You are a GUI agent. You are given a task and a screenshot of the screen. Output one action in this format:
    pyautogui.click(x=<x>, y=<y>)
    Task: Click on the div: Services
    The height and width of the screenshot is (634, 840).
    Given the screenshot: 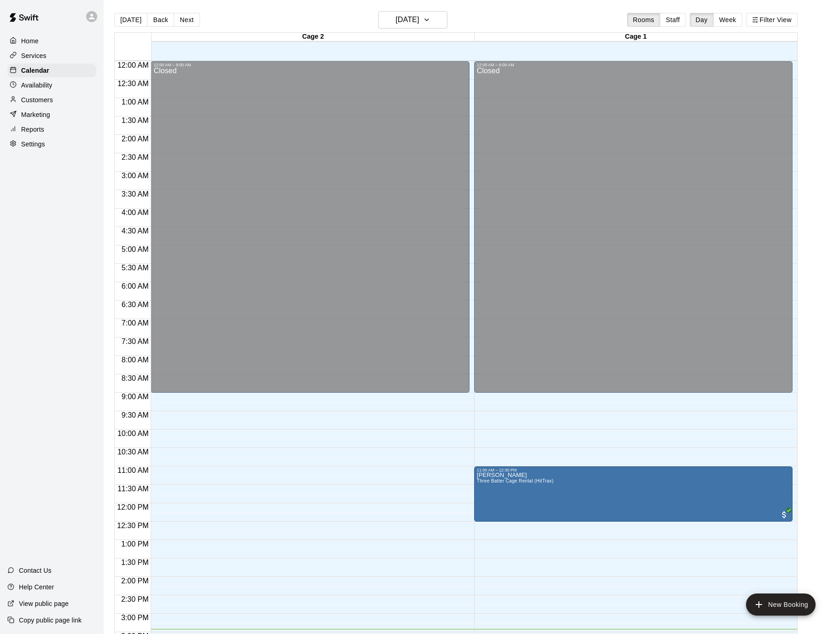 What is the action you would take?
    pyautogui.click(x=52, y=56)
    